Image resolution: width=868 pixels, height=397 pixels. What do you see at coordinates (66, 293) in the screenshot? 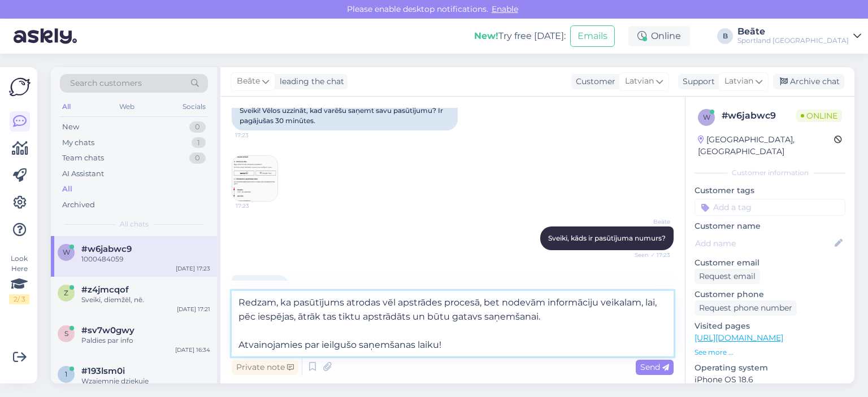
I see `span: z` at bounding box center [66, 293].